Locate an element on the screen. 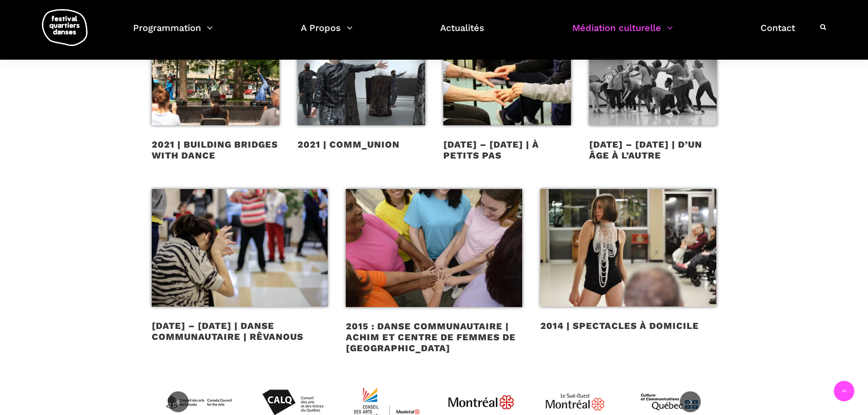 Image resolution: width=868 pixels, height=415 pixels. a: Programmation is located at coordinates (172, 34).